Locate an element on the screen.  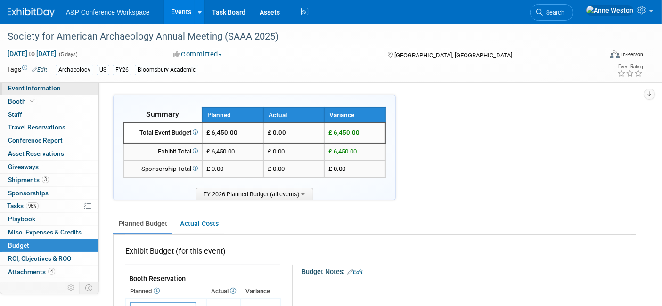
a: Misc. Expenses & Credits is located at coordinates (49, 232).